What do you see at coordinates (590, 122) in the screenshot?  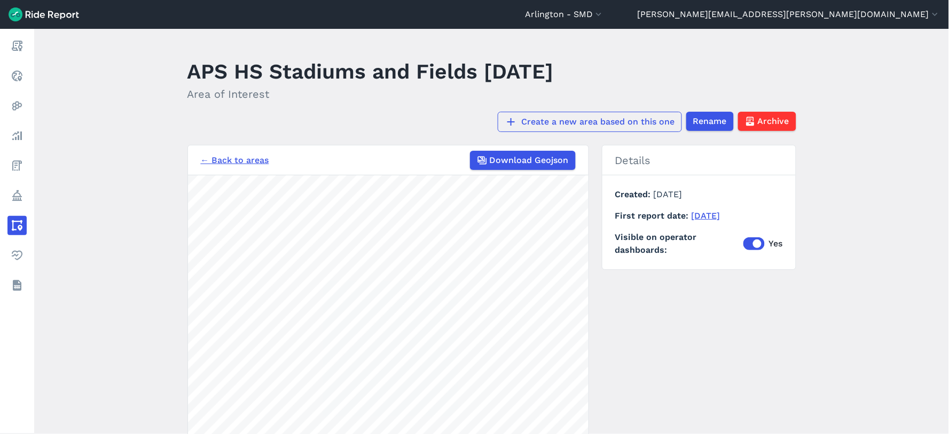 I see `a: Create a new area based on this one` at bounding box center [590, 122].